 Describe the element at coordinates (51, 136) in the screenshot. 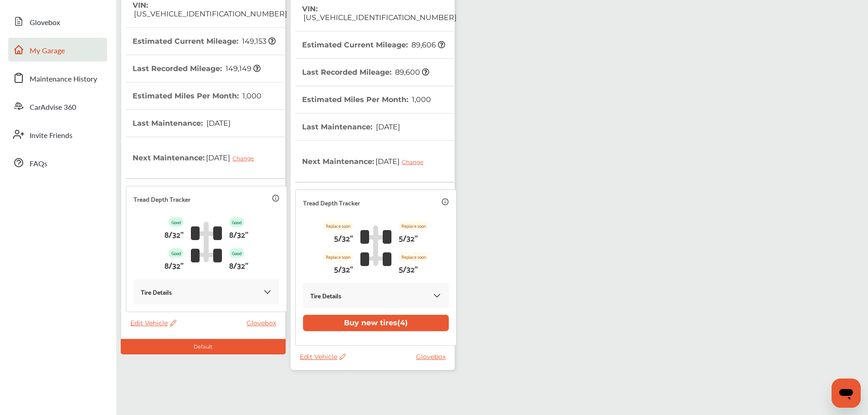

I see `span: Invite Friends` at that location.